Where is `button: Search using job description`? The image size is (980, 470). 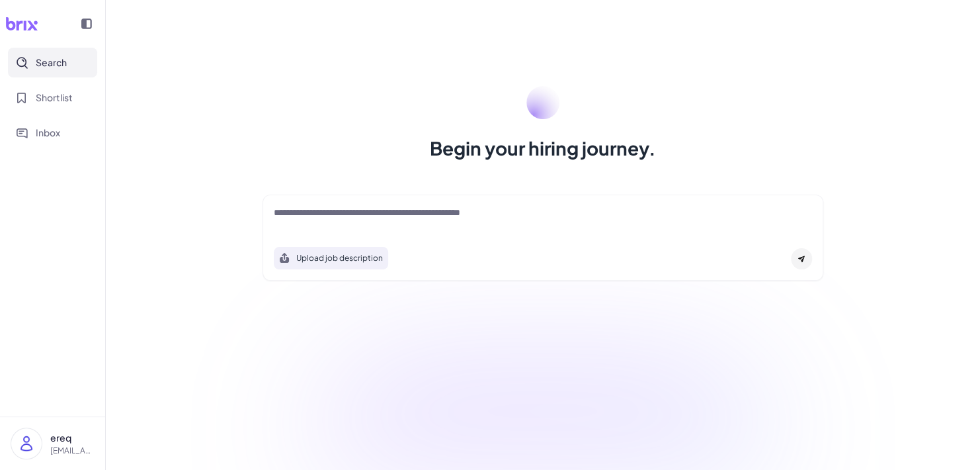 button: Search using job description is located at coordinates (330, 258).